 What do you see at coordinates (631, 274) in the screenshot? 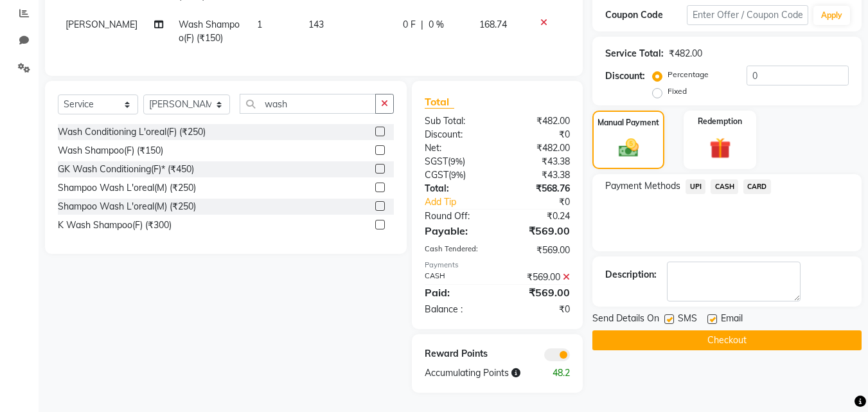
I see `div: Description:` at bounding box center [631, 274].